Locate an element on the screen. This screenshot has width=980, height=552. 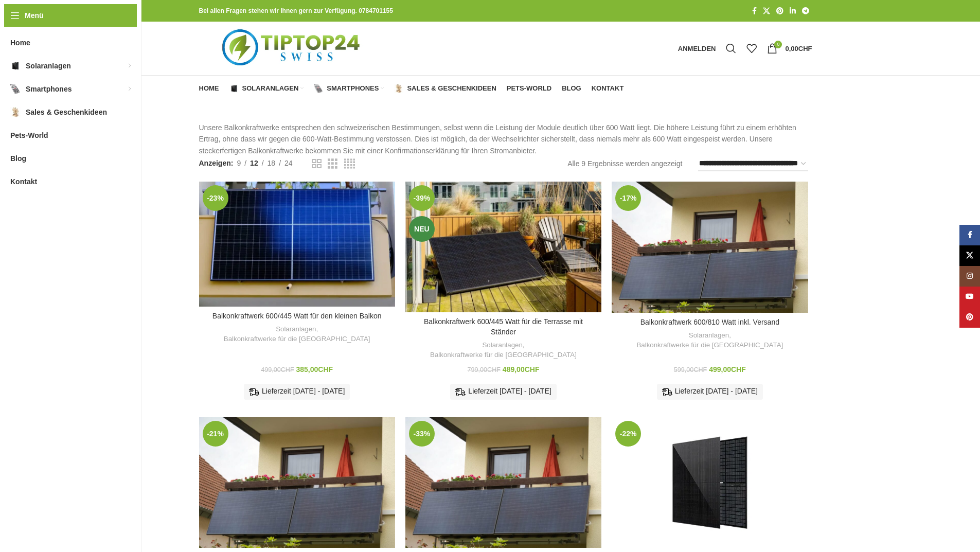
bdi: 799,00 is located at coordinates (484, 369).